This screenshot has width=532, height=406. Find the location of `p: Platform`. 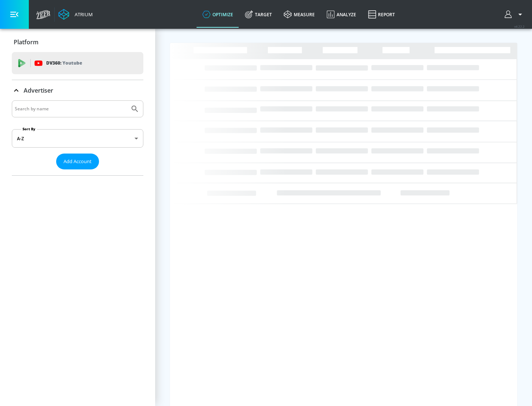

p: Platform is located at coordinates (26, 42).